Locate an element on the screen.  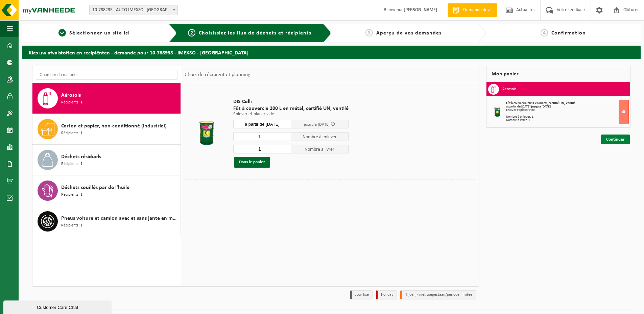
div: Mon panier is located at coordinates (559, 74).